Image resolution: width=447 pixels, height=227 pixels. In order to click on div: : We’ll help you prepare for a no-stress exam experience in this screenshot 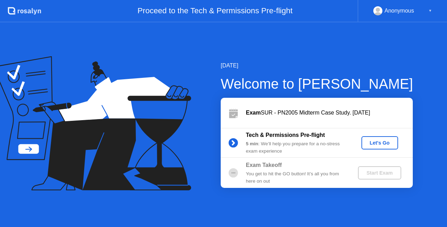, I will do `click(296, 148)`.